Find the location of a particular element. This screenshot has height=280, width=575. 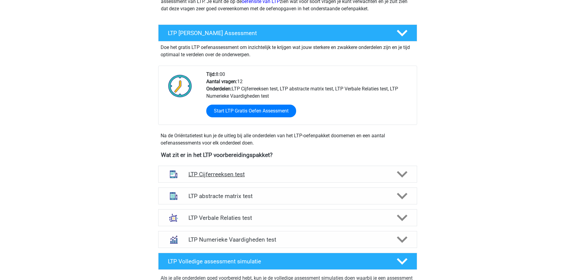

a: abstracte matrices LTP abstracte matrix test is located at coordinates (288, 196).